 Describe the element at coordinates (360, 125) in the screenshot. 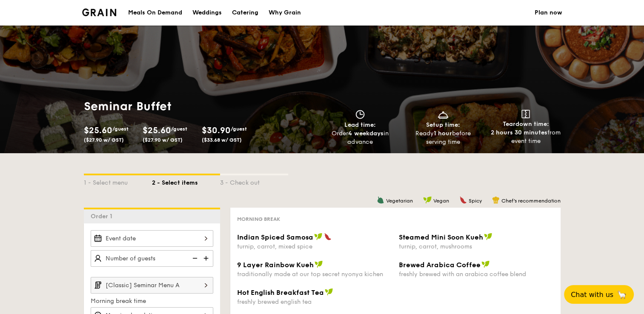

I see `span: Lead time:` at that location.